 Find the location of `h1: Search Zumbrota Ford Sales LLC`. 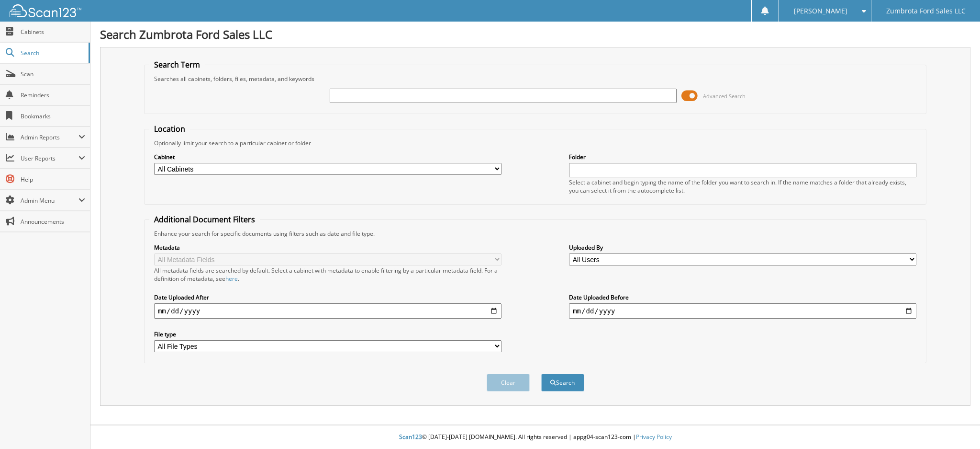

h1: Search Zumbrota Ford Sales LLC is located at coordinates (535, 34).